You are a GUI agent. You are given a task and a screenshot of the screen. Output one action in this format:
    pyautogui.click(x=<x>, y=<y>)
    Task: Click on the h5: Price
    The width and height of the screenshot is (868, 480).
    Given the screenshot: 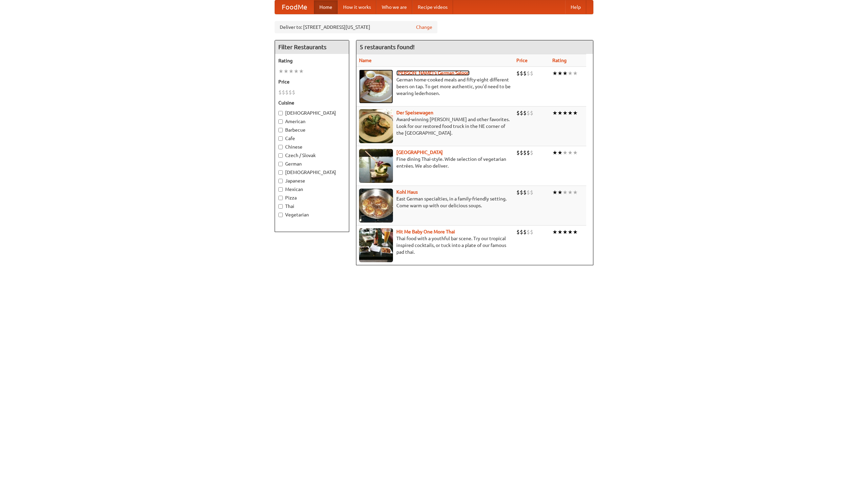 What is the action you would take?
    pyautogui.click(x=312, y=82)
    